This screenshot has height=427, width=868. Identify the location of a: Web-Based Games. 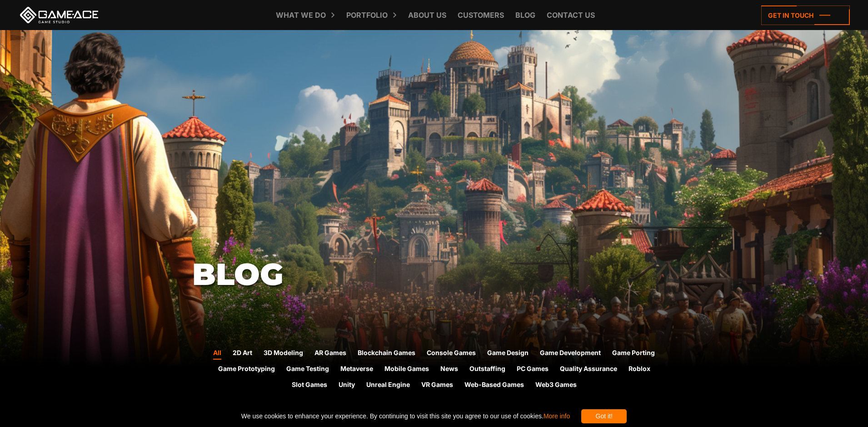
(494, 385).